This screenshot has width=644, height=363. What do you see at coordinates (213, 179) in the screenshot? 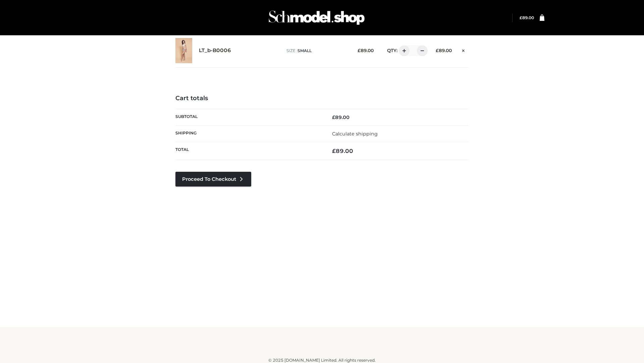
I see `a: Proceed to Checkout` at bounding box center [213, 179].